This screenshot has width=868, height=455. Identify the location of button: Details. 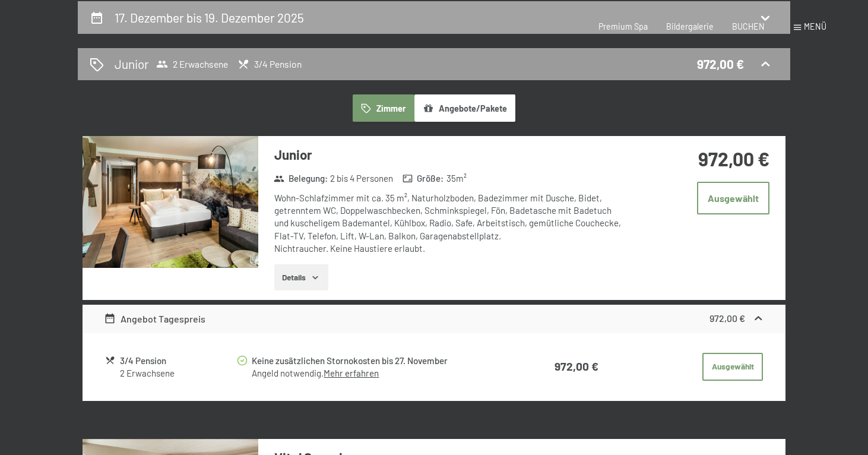
(301, 277).